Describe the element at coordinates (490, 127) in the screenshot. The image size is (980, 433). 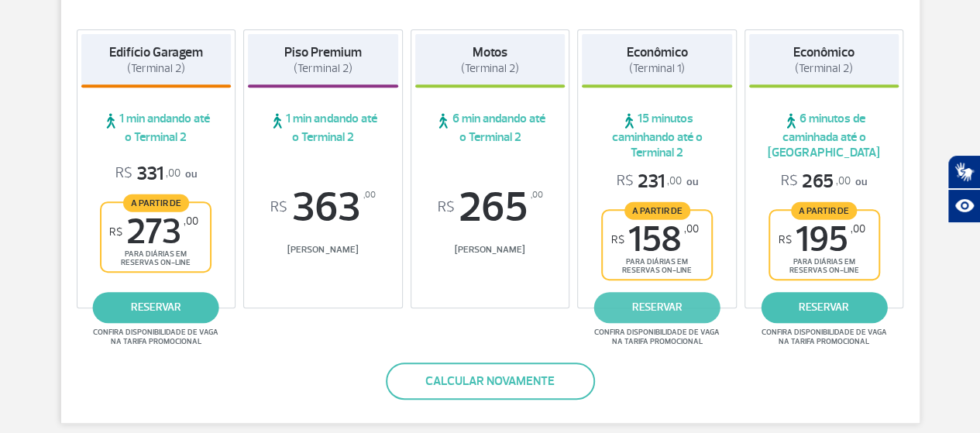
I see `span: 6 min andando até o Terminal 2` at that location.